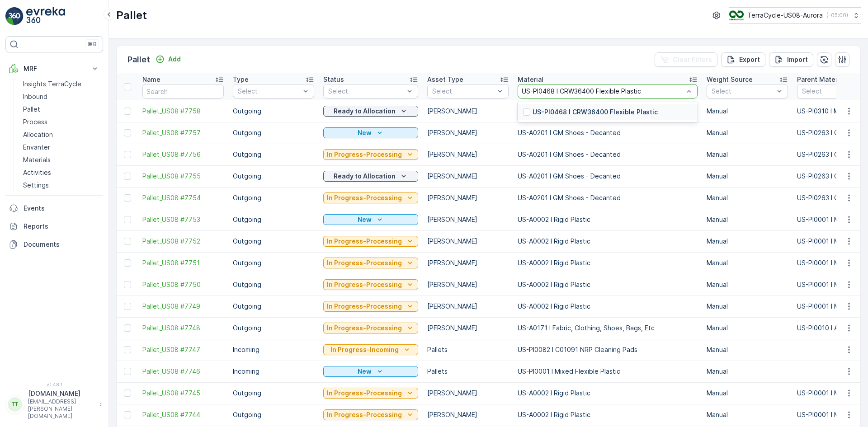  Describe the element at coordinates (607, 111) in the screenshot. I see `td: US-A9999 I Cardboard & Paper` at that location.